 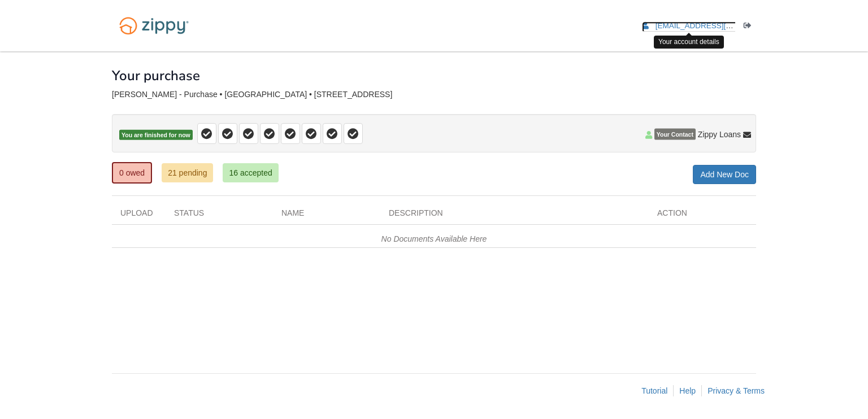 What do you see at coordinates (719, 134) in the screenshot?
I see `span: Zippy Loans` at bounding box center [719, 134].